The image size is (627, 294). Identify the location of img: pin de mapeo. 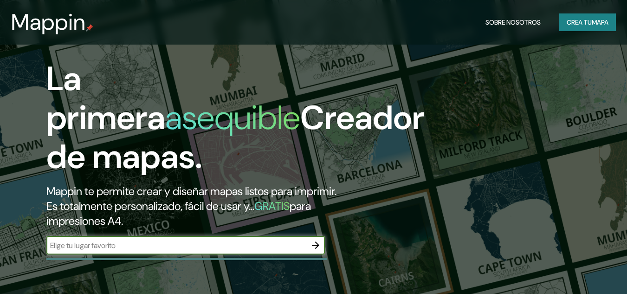
(90, 28).